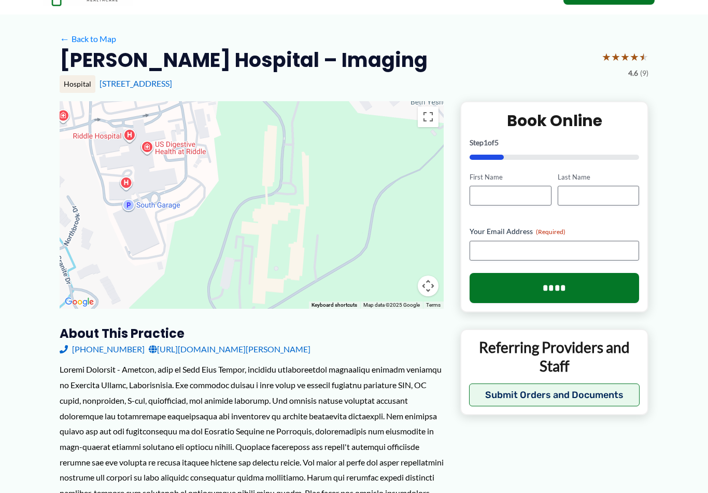 Image resolution: width=708 pixels, height=493 pixels. I want to click on h3: About this practice, so click(251, 333).